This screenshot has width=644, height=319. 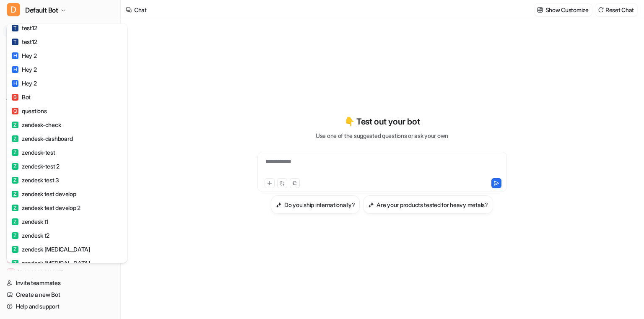 I want to click on span: D, so click(x=13, y=9).